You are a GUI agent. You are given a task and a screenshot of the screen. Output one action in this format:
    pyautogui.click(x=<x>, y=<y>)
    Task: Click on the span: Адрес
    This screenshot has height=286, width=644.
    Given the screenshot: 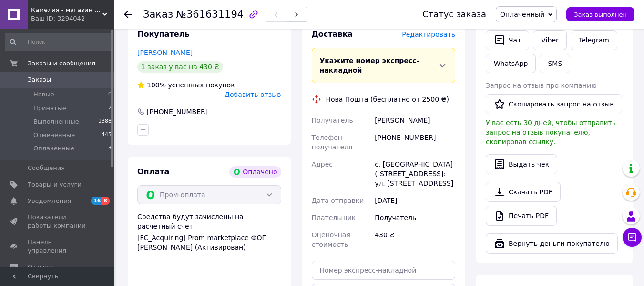 What is the action you would take?
    pyautogui.click(x=323, y=164)
    